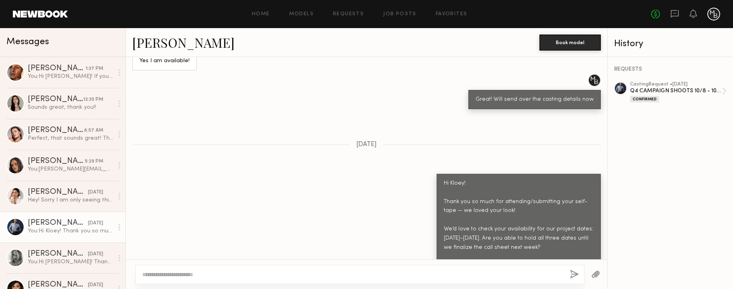 Image resolution: width=733 pixels, height=289 pixels. What do you see at coordinates (93, 100) in the screenshot?
I see `div: 12:35 PM` at bounding box center [93, 100].